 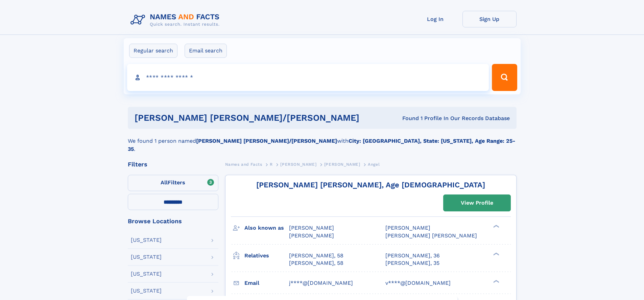 I want to click on a: Log In, so click(x=435, y=19).